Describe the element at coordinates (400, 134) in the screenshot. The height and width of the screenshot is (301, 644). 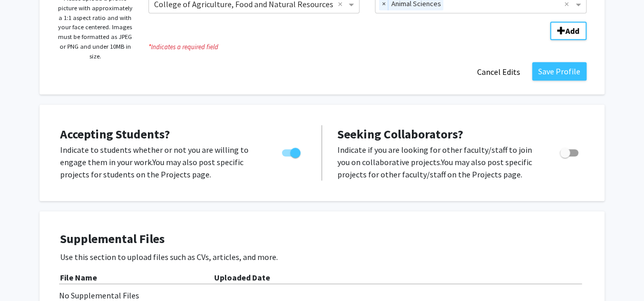
I see `span: Seeking Collaborators?` at that location.